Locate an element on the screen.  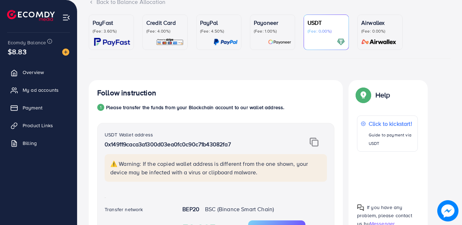
a: Overview is located at coordinates (39, 72).